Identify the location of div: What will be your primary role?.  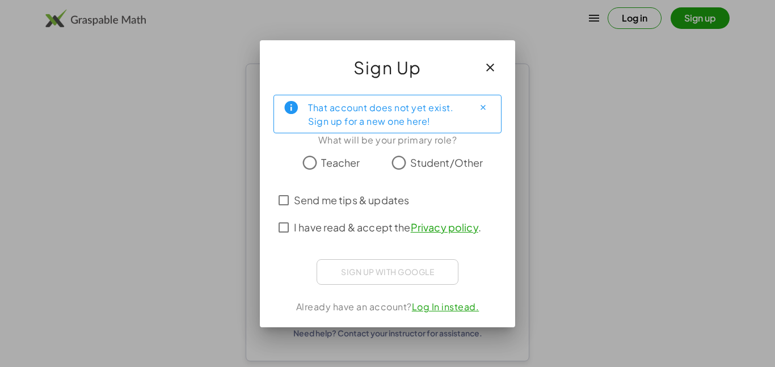
(387, 140).